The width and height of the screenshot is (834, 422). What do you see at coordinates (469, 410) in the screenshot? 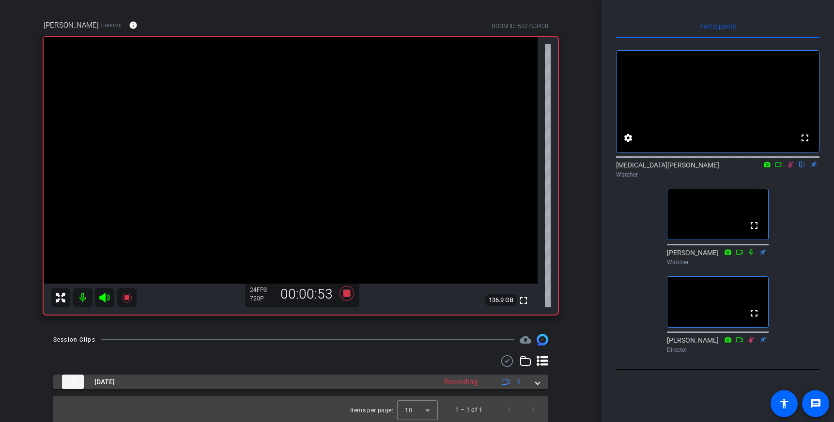
I see `div: 1 – 1 of 1` at bounding box center [469, 410].